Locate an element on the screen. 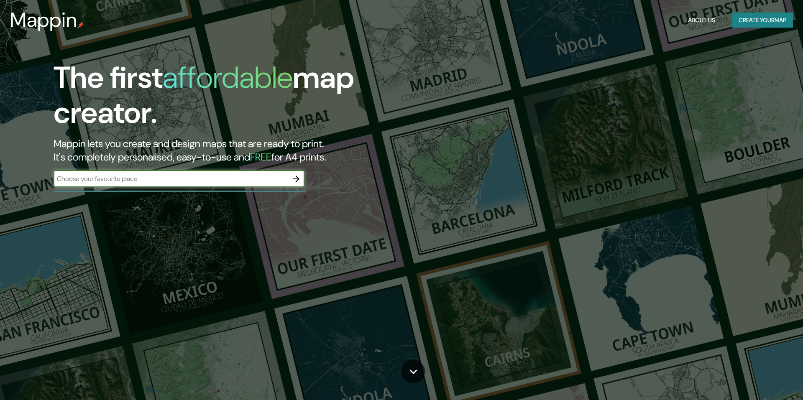  input: Choose your favourite place is located at coordinates (171, 178).